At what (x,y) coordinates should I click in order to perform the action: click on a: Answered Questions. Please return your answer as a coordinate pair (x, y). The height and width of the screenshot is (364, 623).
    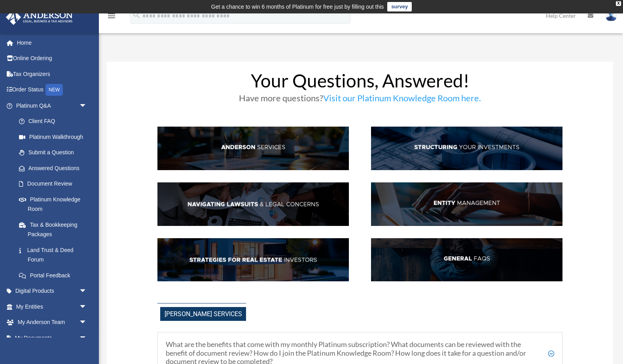
    Looking at the image, I should click on (55, 168).